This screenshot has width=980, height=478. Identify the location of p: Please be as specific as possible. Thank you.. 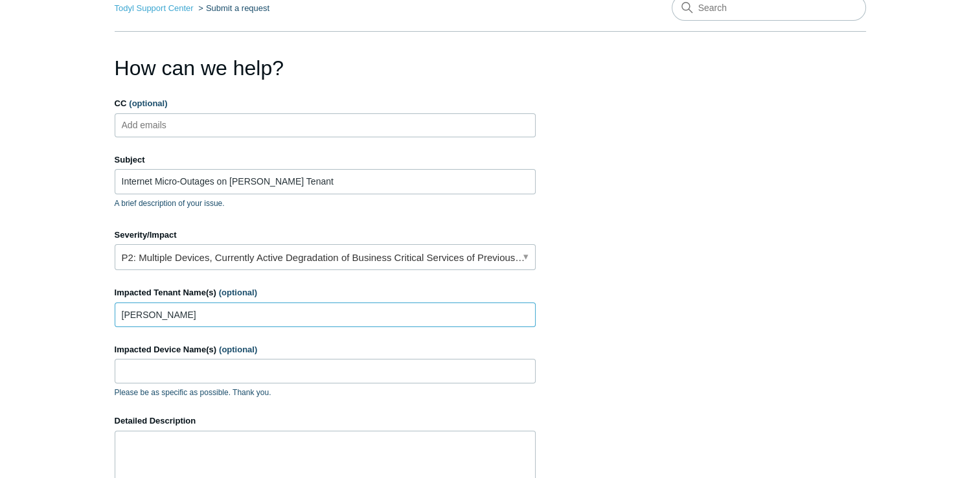
(325, 393).